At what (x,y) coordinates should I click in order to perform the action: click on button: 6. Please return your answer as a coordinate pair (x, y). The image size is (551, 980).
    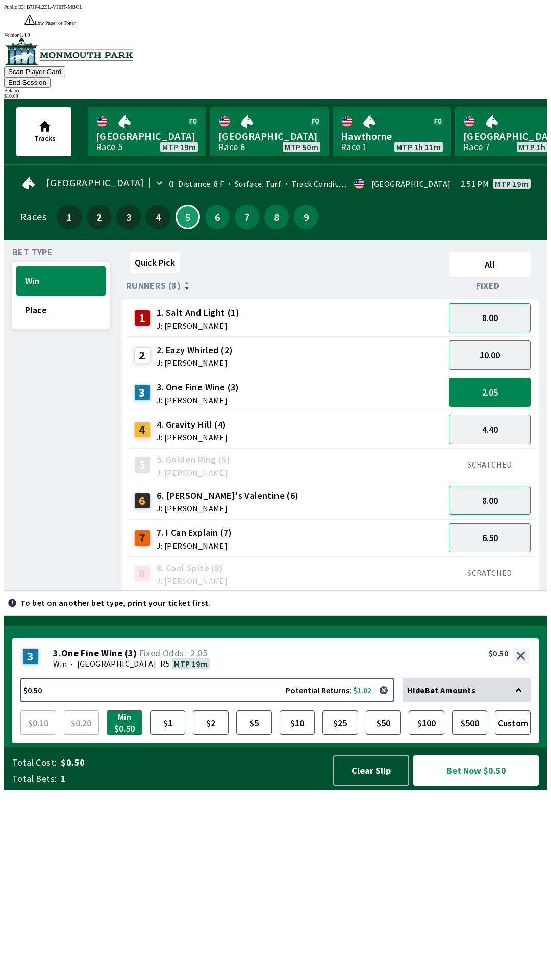
    Looking at the image, I should click on (218, 217).